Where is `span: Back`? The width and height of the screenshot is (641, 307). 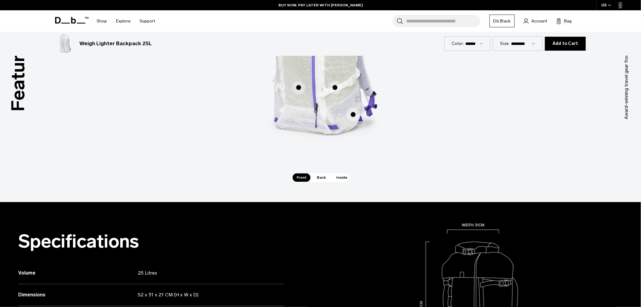
span: Back is located at coordinates (322, 178).